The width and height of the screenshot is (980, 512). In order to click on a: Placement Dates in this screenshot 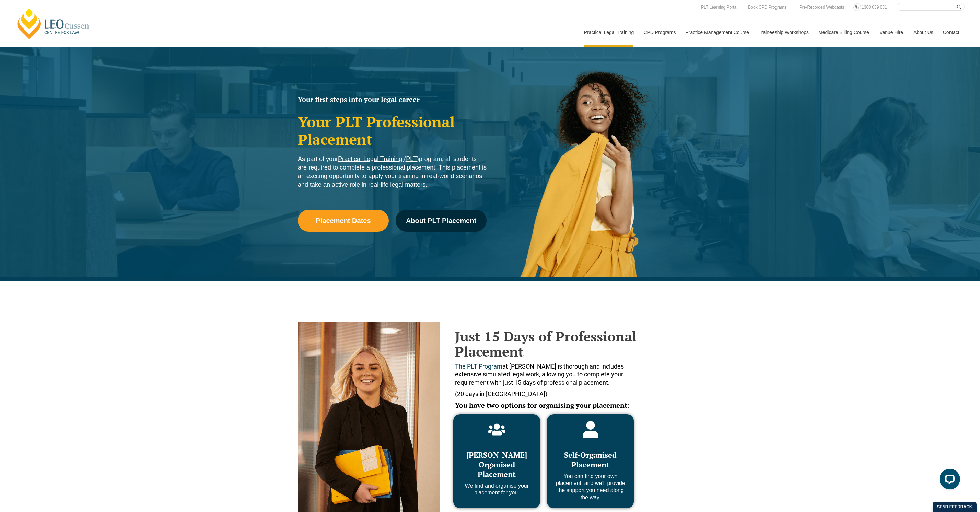, I will do `click(343, 221)`.